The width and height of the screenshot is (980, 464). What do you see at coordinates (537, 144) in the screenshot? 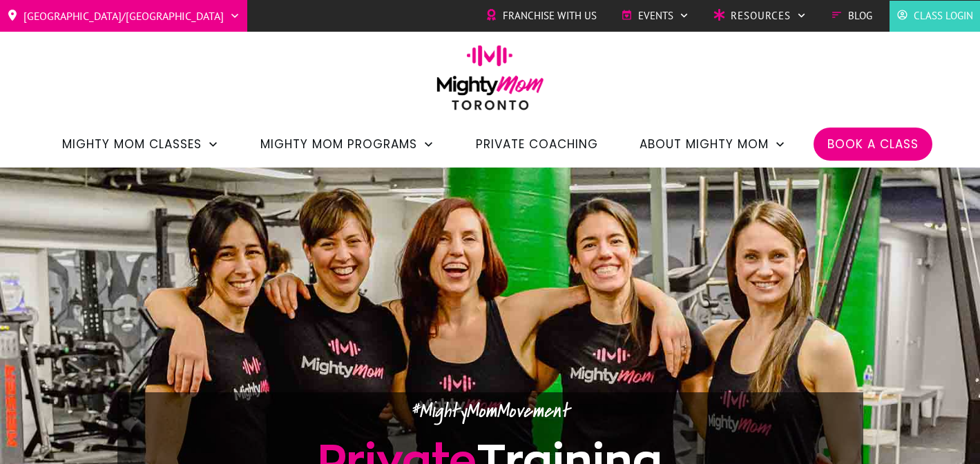
I see `a: Private Coaching` at bounding box center [537, 144].